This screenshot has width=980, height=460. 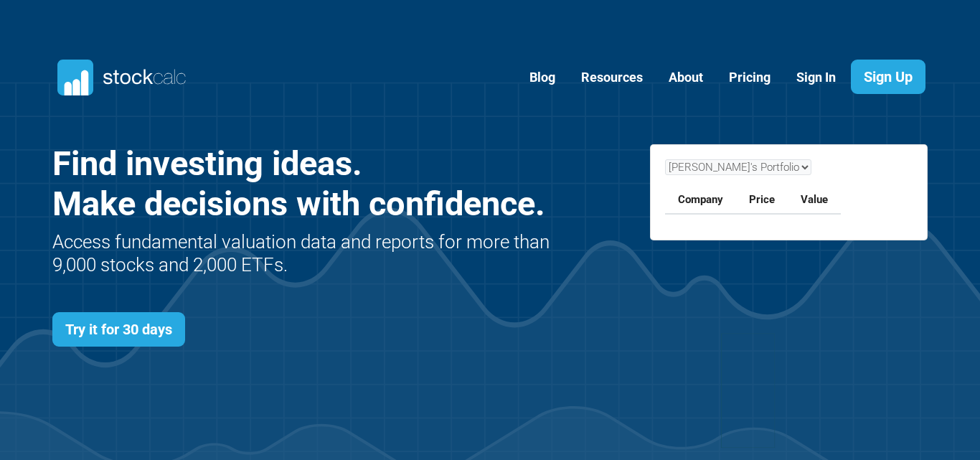 What do you see at coordinates (303, 254) in the screenshot?
I see `h2: Access fundamental valuation data and reports for more than 9,000 stocks and 2,000 ETFs.` at bounding box center [303, 254].